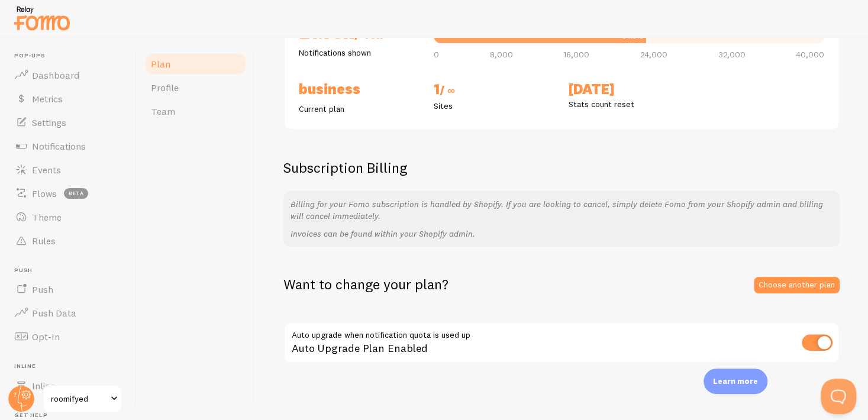  I want to click on span: Flows, so click(44, 194).